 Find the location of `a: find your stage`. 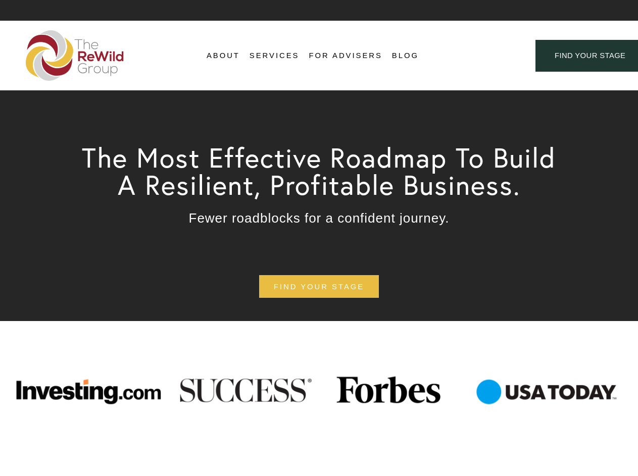

a: find your stage is located at coordinates (319, 286).